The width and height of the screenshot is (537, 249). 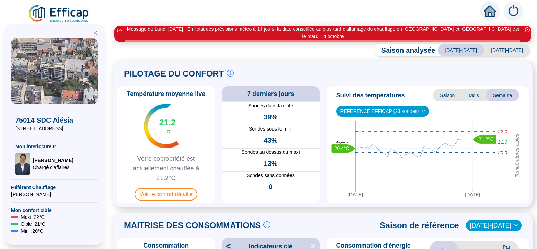 I want to click on span: REFERENCE EFFICAP (23 sondes), so click(x=383, y=111).